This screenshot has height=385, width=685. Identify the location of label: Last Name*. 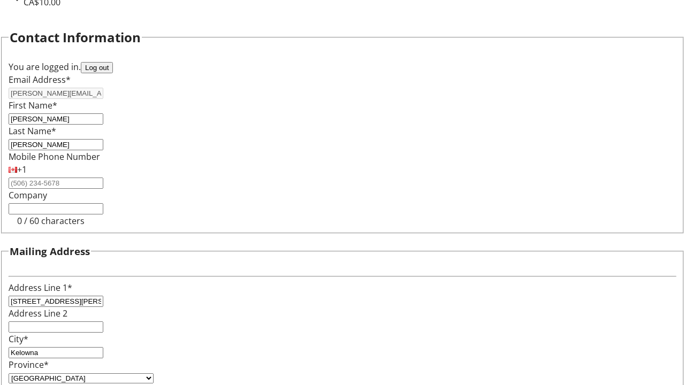
(32, 131).